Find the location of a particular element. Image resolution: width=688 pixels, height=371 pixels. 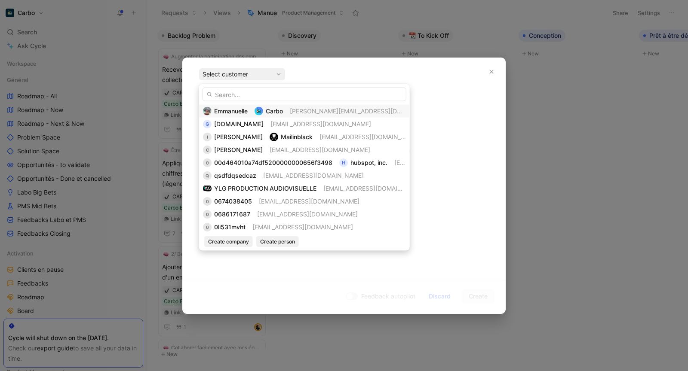

span: 00d464010a74df5200000000656f3498 is located at coordinates (273, 162).